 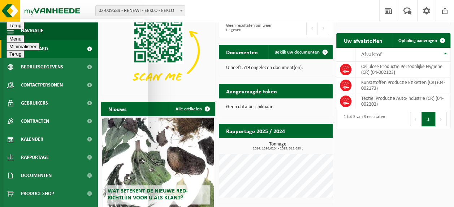 What do you see at coordinates (278, 146) in the screenshot?
I see `h3: Tonnage` at bounding box center [278, 146].